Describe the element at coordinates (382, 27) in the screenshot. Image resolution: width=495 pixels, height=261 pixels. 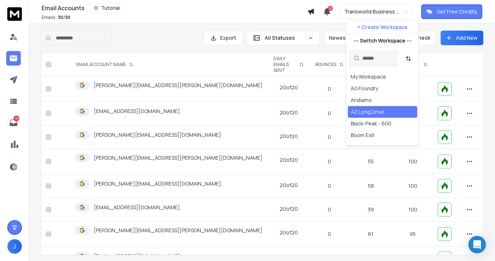
I see `button: + Create Workspace` at that location.